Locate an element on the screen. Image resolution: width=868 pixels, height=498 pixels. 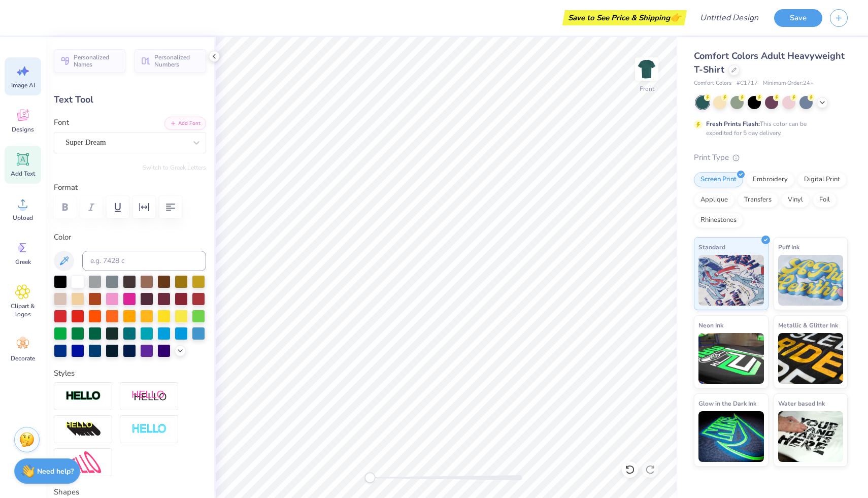
label: Styles is located at coordinates (64, 373).